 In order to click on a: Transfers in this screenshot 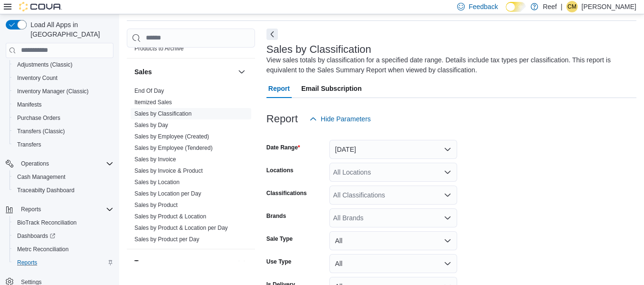, I will do `click(29, 145)`.